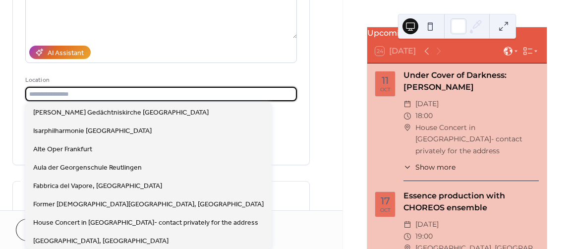 The height and width of the screenshot is (249, 571). What do you see at coordinates (424, 236) in the screenshot?
I see `span: 19:00` at bounding box center [424, 236].